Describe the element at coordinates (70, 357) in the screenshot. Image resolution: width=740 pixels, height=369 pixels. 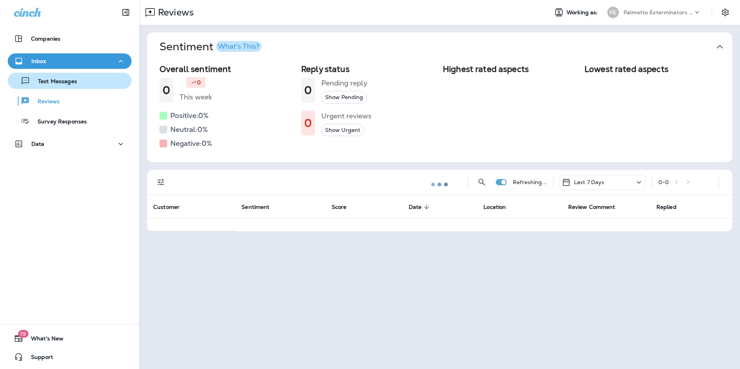
I see `button: Support` at that location.